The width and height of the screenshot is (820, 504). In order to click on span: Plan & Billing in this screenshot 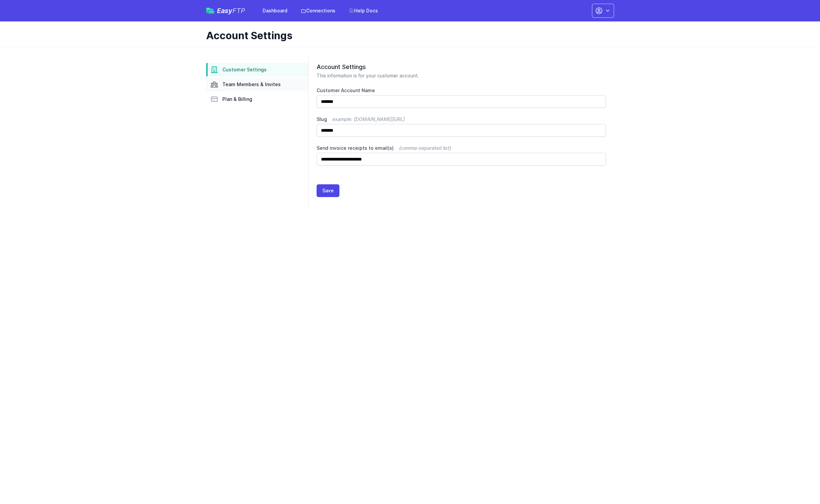, I will do `click(237, 99)`.